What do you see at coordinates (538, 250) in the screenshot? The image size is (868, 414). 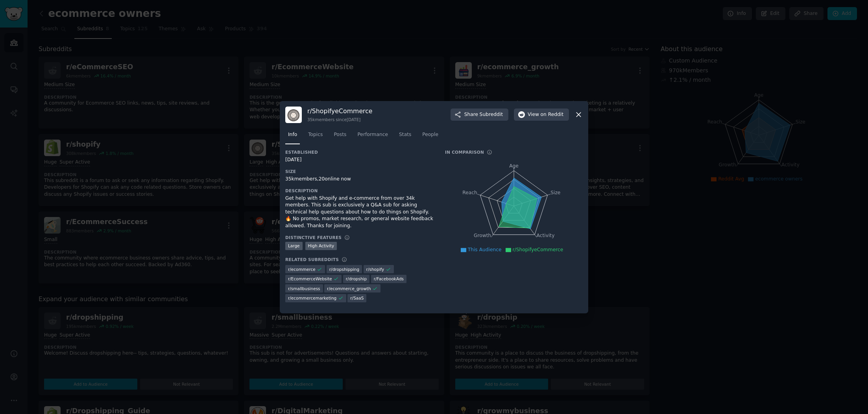 I see `span: r/ShopifyeCommerce` at bounding box center [538, 250].